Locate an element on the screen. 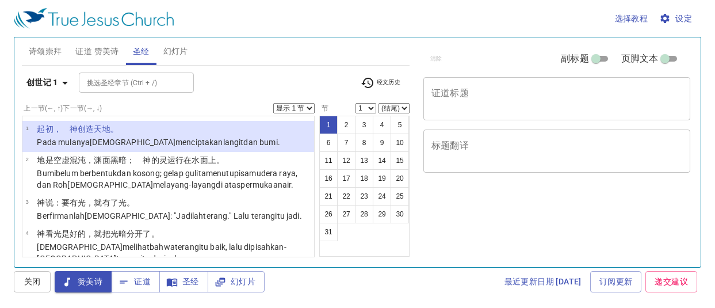 The width and height of the screenshot is (715, 308). wh216: ，就有了光 is located at coordinates (110, 202).